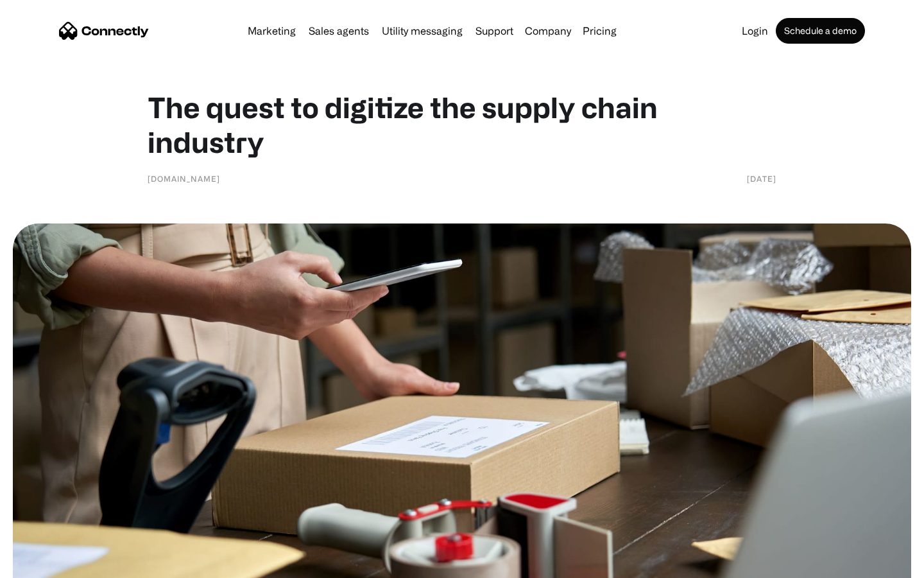 This screenshot has height=578, width=924. Describe the element at coordinates (51, 564) in the screenshot. I see `ul: Language list` at that location.